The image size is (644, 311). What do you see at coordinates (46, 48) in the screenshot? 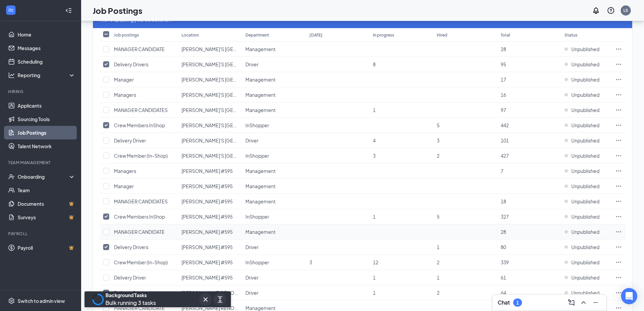
I see `a: Messages` at bounding box center [46, 48].